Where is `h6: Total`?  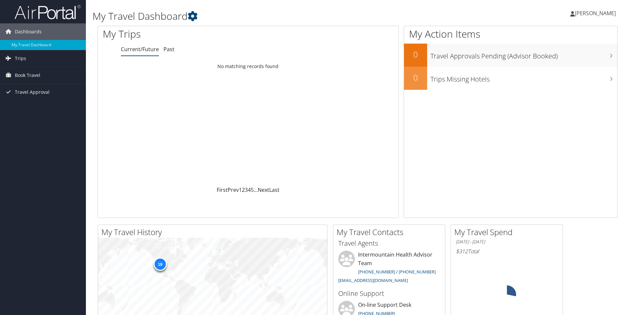 h6: Total is located at coordinates (507, 251).